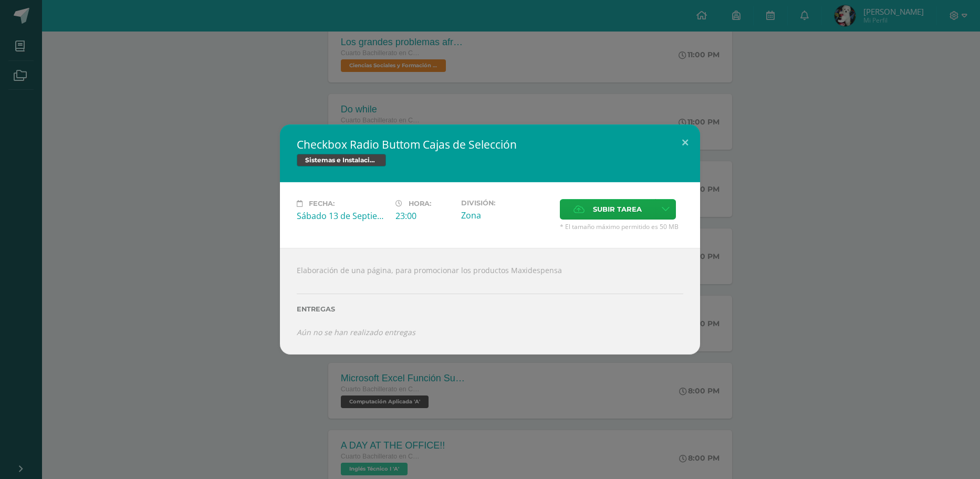 The image size is (980, 479). I want to click on span: * El tamaño máximo permitido es 50 MB, so click(621, 226).